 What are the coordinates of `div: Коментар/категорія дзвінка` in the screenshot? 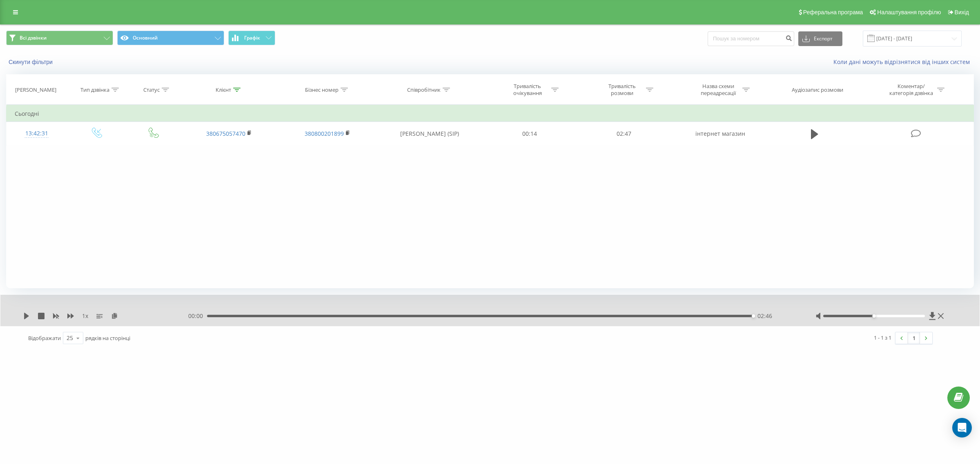 It's located at (911, 90).